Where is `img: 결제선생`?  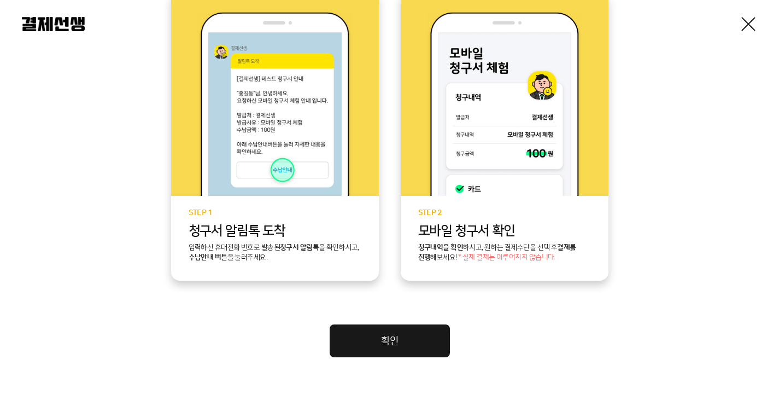 img: 결제선생 is located at coordinates (53, 24).